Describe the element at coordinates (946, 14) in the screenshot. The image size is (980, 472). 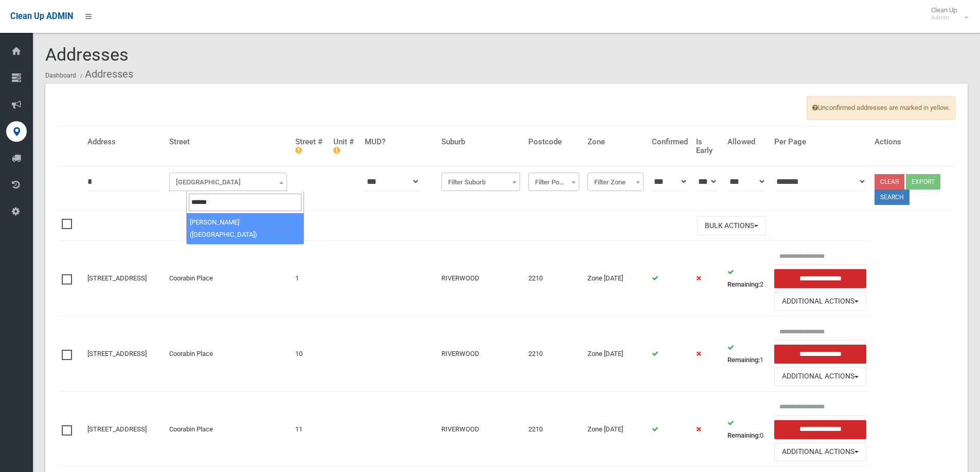
I see `span: Clean Up` at that location.